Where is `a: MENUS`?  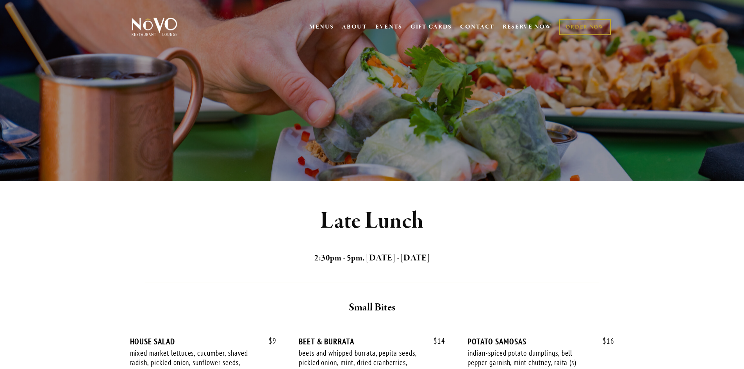 a: MENUS is located at coordinates (321, 27).